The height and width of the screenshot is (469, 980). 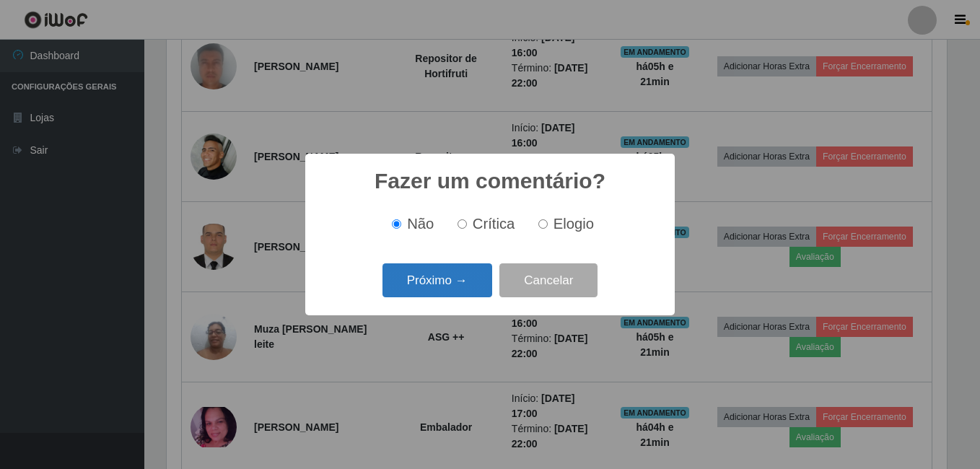 I want to click on input: Não, so click(x=396, y=223).